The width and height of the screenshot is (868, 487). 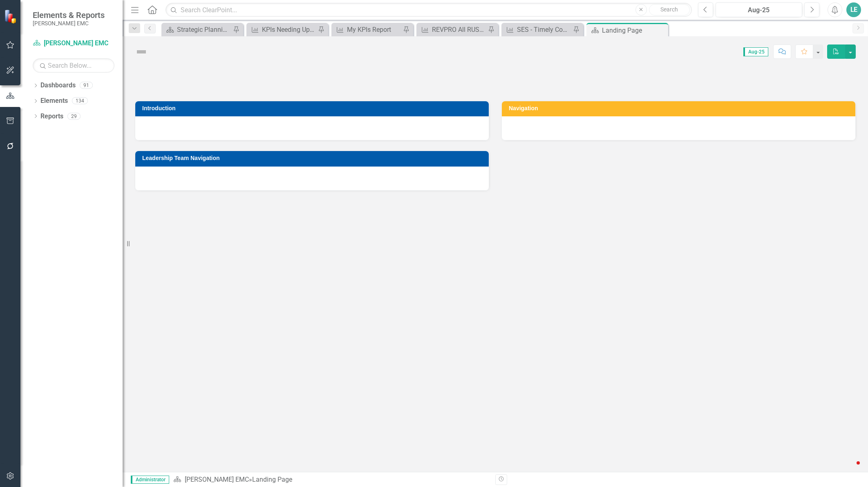 I want to click on div: My KPIs Report, so click(x=374, y=30).